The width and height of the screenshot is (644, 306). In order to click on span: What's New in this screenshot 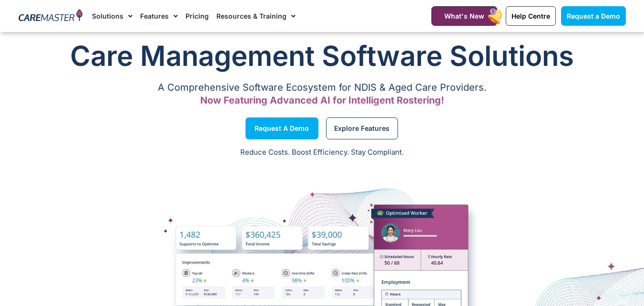, I will do `click(464, 16)`.